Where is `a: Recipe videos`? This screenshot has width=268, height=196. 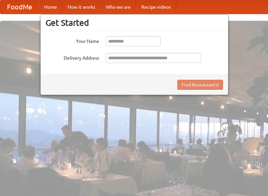
a: Recipe videos is located at coordinates (156, 7).